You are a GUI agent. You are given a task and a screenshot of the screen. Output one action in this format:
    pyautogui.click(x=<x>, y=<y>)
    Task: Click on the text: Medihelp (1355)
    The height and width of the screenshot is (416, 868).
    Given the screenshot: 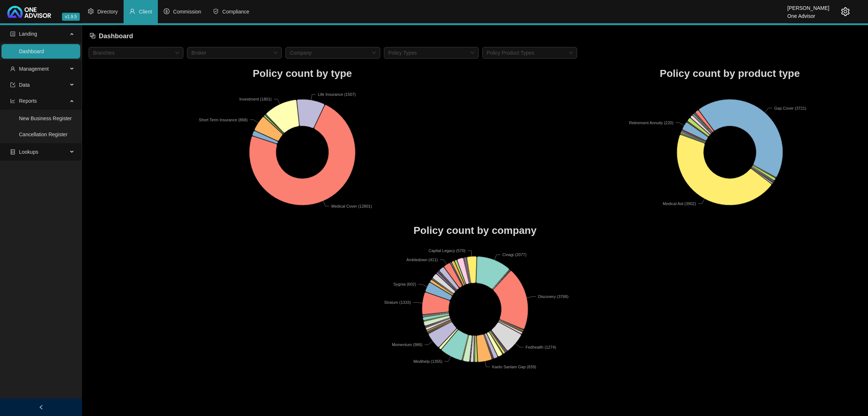 What is the action you would take?
    pyautogui.click(x=428, y=362)
    